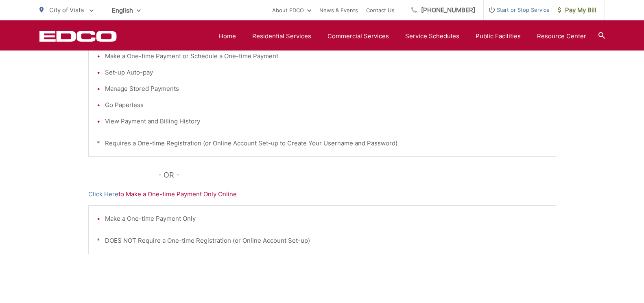  I want to click on a: Residential Services, so click(282, 36).